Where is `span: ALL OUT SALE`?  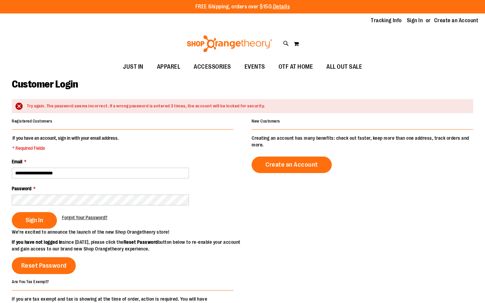
span: ALL OUT SALE is located at coordinates (344, 67).